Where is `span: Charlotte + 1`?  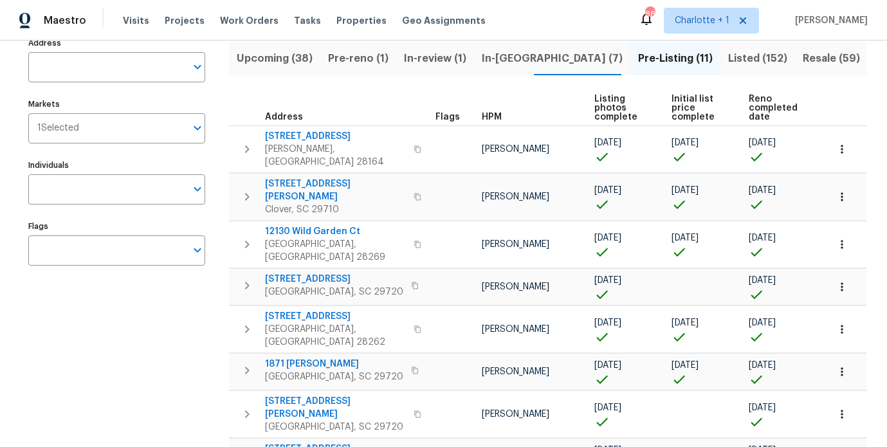
span: Charlotte + 1 is located at coordinates (701, 21).